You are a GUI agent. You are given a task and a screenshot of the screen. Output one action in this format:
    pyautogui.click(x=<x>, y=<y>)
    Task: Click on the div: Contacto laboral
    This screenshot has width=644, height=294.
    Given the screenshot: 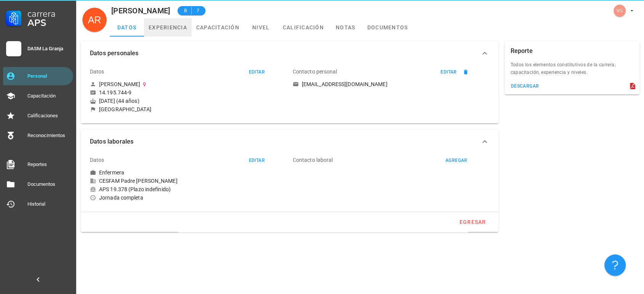 What is the action you would take?
    pyautogui.click(x=313, y=160)
    